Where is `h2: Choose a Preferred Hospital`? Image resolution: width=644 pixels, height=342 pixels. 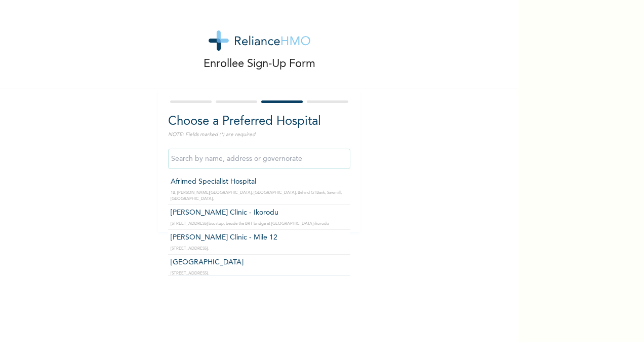 h2: Choose a Preferred Hospital is located at coordinates (259, 122).